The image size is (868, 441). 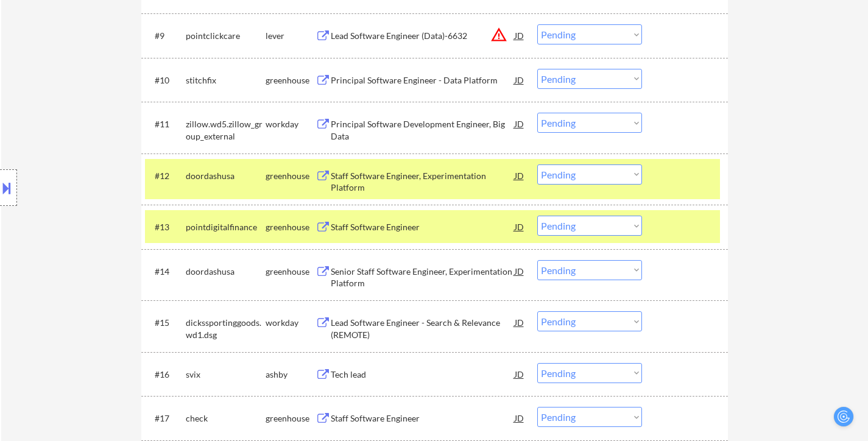 What do you see at coordinates (290, 36) in the screenshot?
I see `div: lever` at bounding box center [290, 36].